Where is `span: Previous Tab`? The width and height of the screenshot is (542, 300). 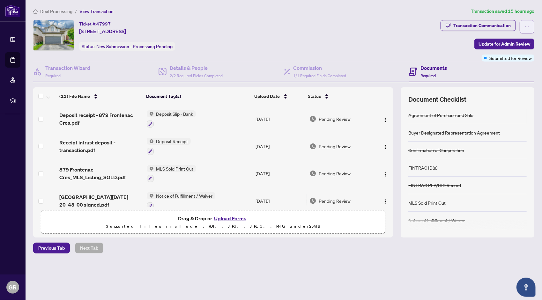
span: Previous Tab is located at coordinates (51, 248).